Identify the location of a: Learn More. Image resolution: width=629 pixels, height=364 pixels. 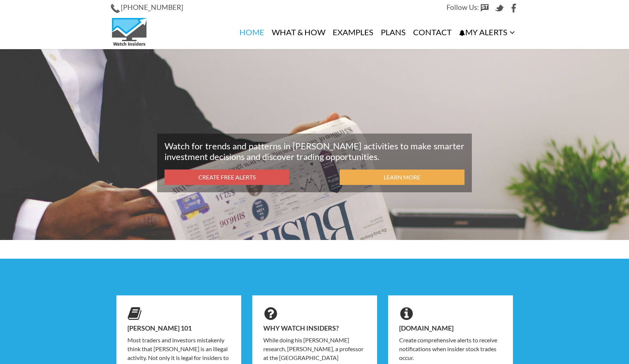
(402, 177).